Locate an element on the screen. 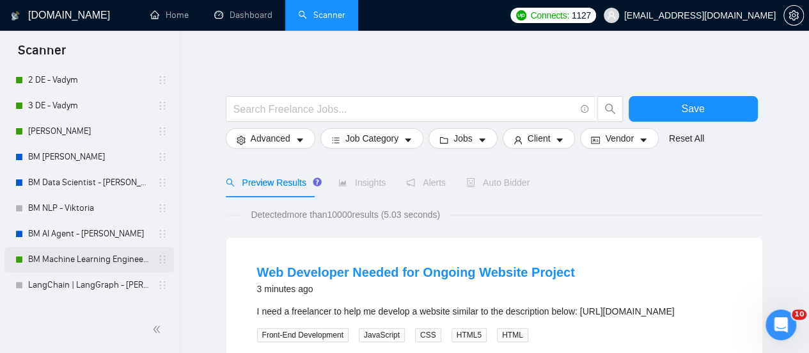  span: JavaScript is located at coordinates (382, 335).